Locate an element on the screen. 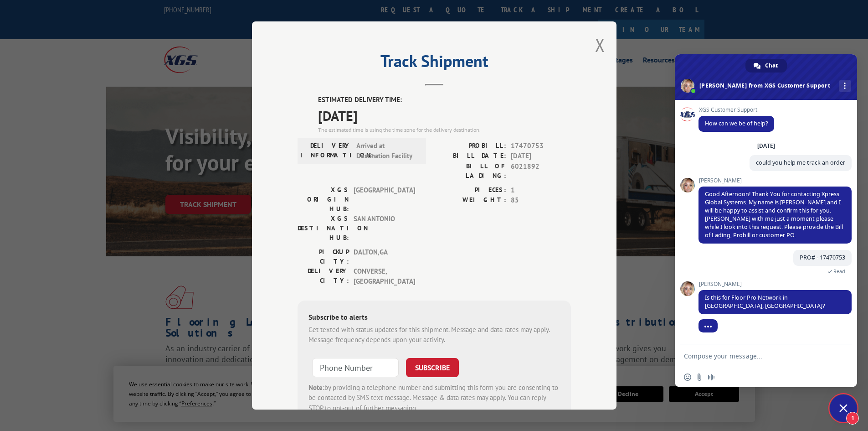 Image resolution: width=868 pixels, height=431 pixels. input: Phone Number is located at coordinates (355, 368).